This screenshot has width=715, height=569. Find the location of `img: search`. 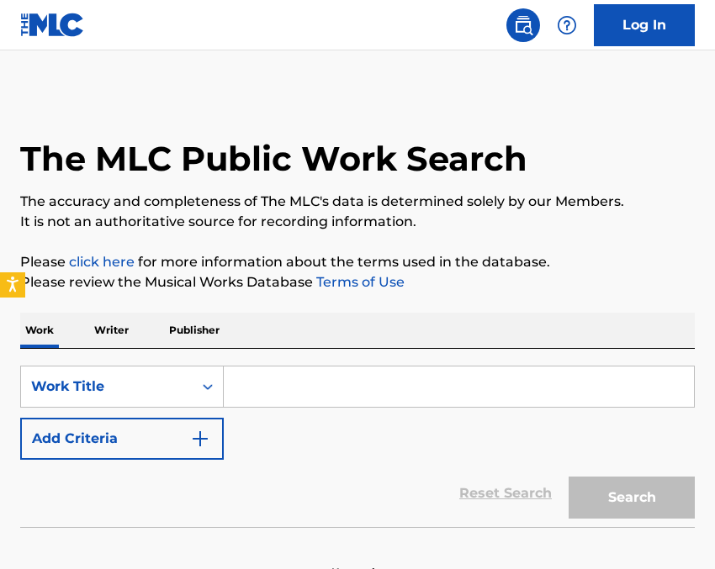

img: search is located at coordinates (523, 25).